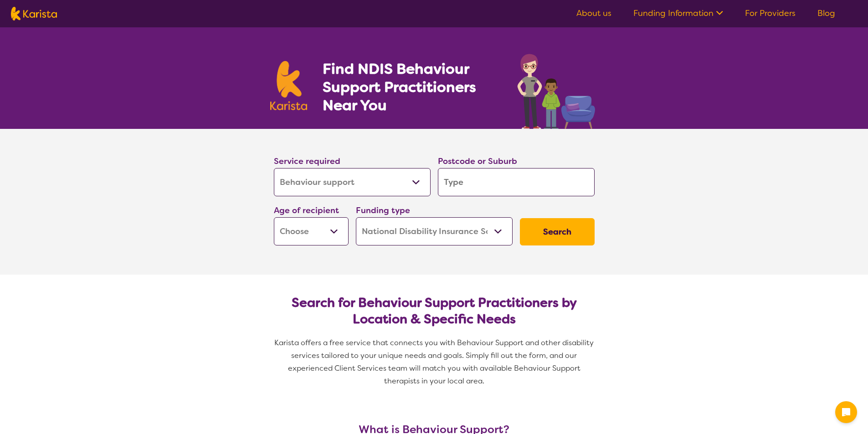  Describe the element at coordinates (382, 211) in the screenshot. I see `label: Funding type` at that location.